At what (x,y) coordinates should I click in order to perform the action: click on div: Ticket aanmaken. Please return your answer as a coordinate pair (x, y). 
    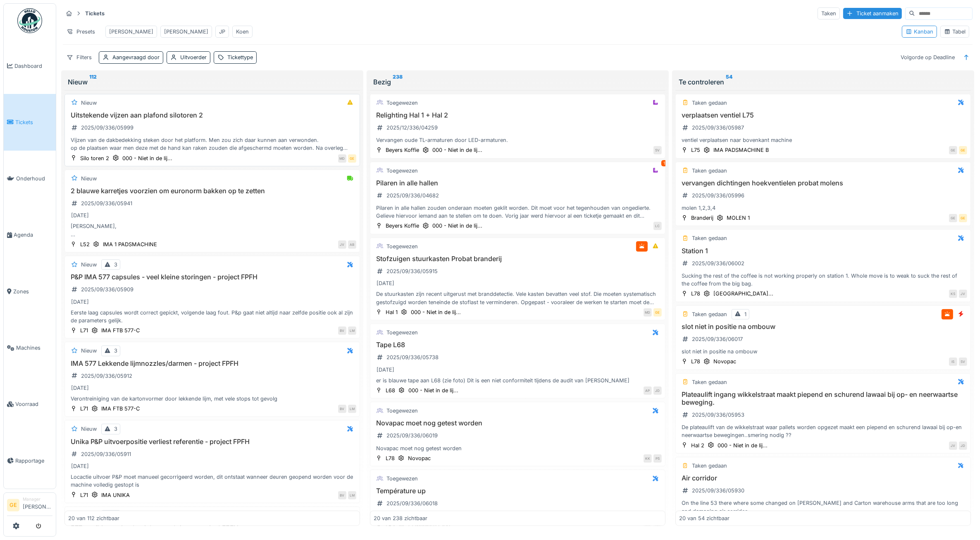
    Looking at the image, I should click on (873, 13).